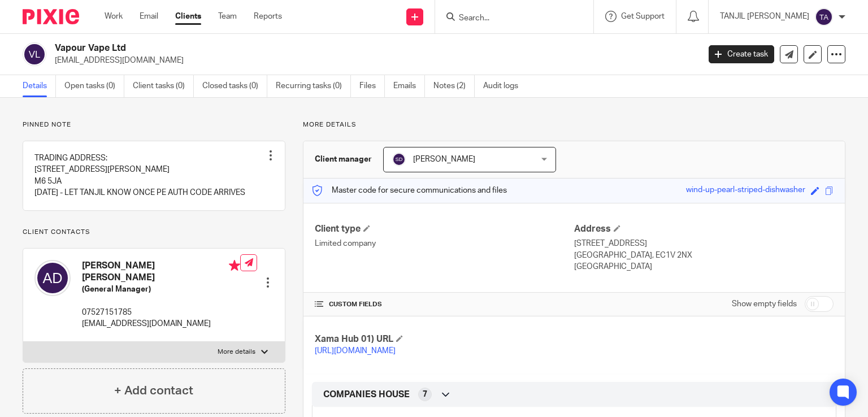 This screenshot has height=417, width=868. What do you see at coordinates (149, 16) in the screenshot?
I see `a: Email` at bounding box center [149, 16].